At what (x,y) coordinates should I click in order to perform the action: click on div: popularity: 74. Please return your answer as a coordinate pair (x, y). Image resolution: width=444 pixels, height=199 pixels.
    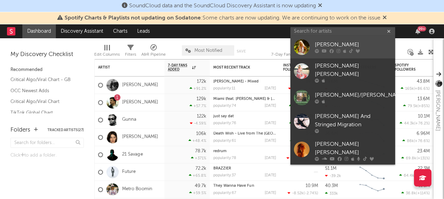
    Looking at the image, I should click on (225, 106).